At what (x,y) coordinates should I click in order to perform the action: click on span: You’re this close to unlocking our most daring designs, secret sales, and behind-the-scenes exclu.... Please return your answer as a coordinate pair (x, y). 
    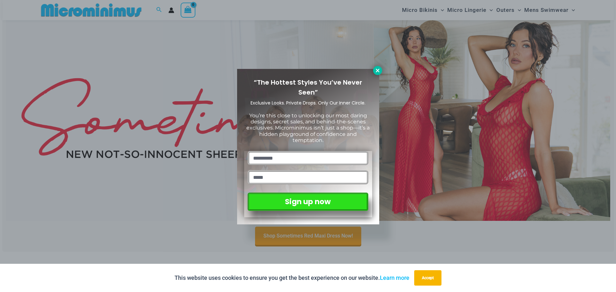
    Looking at the image, I should click on (308, 128).